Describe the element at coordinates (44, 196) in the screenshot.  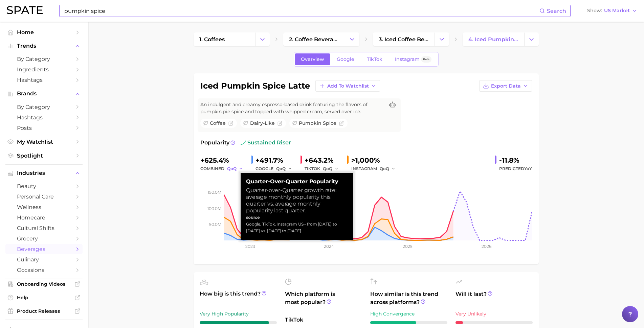
I see `span: personal care` at that location.